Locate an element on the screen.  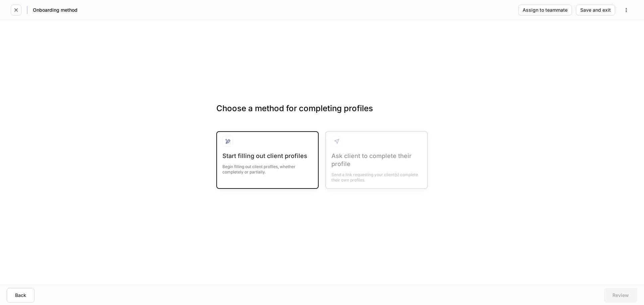
div: Save and exit is located at coordinates (595, 10).